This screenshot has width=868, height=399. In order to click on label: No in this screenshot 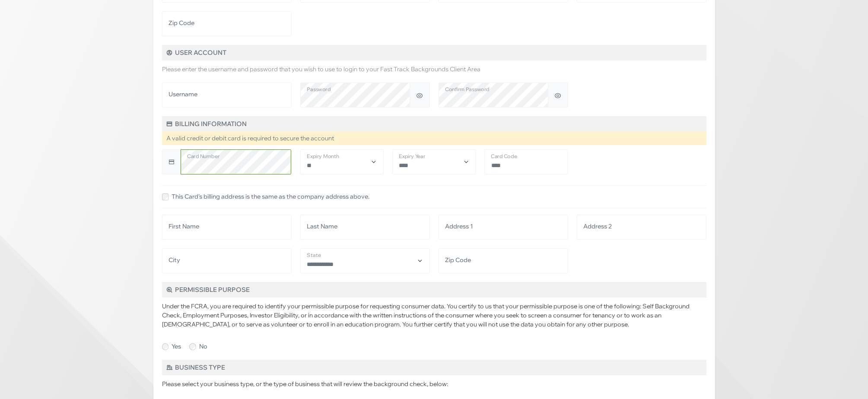, I will do `click(203, 346)`.